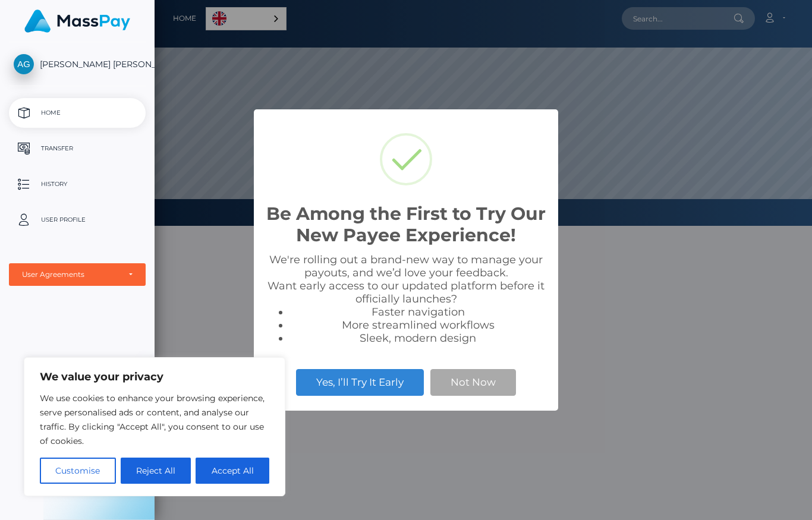  I want to click on p: Home, so click(77, 113).